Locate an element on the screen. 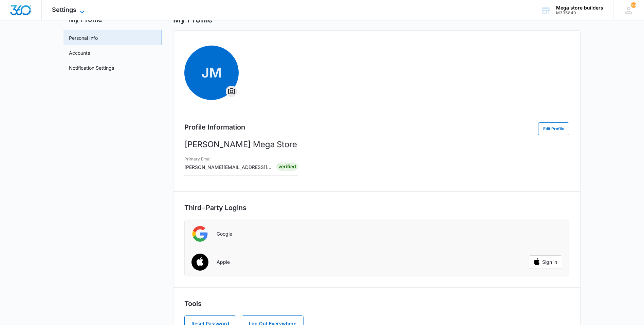 The height and width of the screenshot is (325, 644). img: Google is located at coordinates (200, 234).